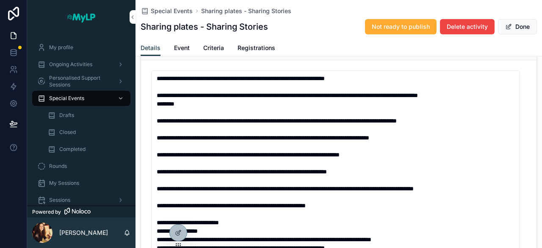 The width and height of the screenshot is (542, 248). I want to click on a: Rounds, so click(81, 166).